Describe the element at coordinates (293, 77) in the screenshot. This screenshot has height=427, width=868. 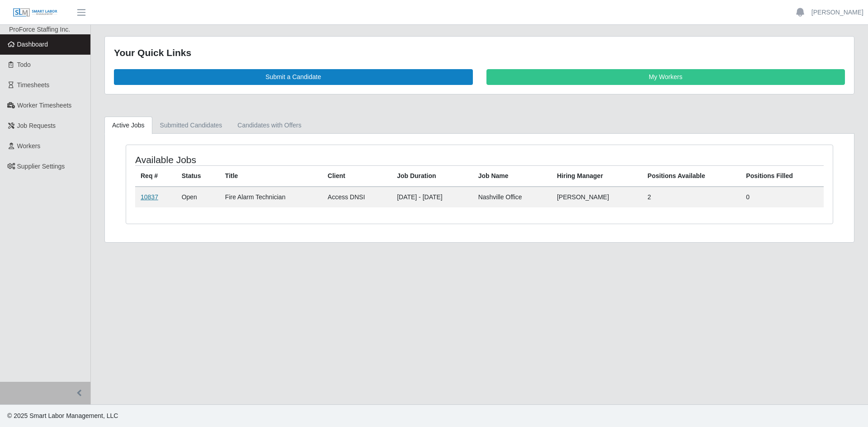
I see `a: Submit a Candidate` at that location.